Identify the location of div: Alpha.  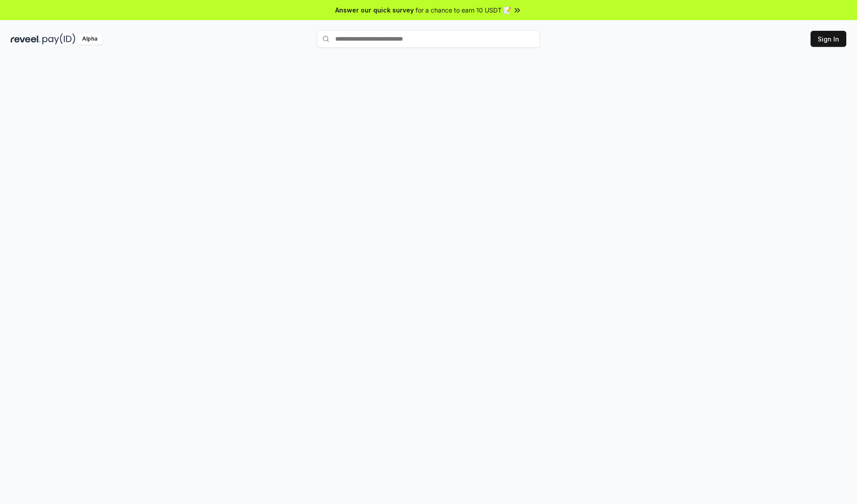
(90, 39).